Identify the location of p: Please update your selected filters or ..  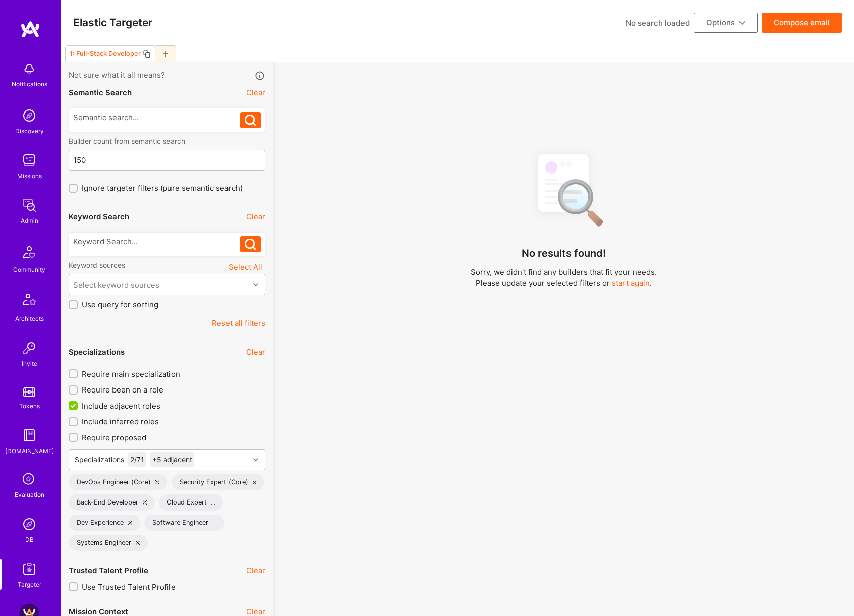
(564, 283).